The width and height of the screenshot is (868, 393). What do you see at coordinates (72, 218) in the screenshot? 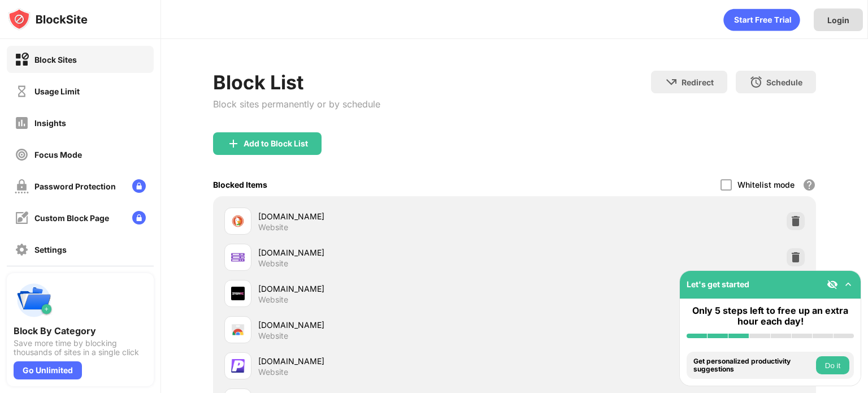
I see `div: Custom Block Page` at bounding box center [72, 218].